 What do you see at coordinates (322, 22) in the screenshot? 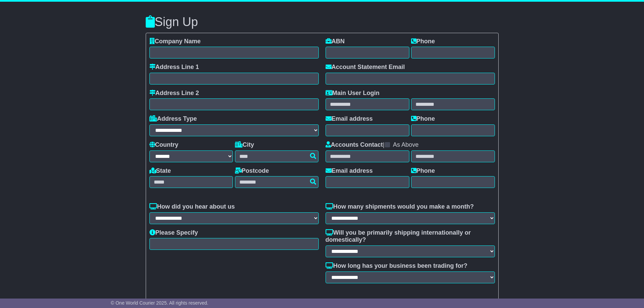
I see `h3: Sign Up` at bounding box center [322, 22].